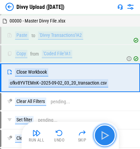  Describe the element at coordinates (37, 136) in the screenshot. I see `button: Run All` at that location.